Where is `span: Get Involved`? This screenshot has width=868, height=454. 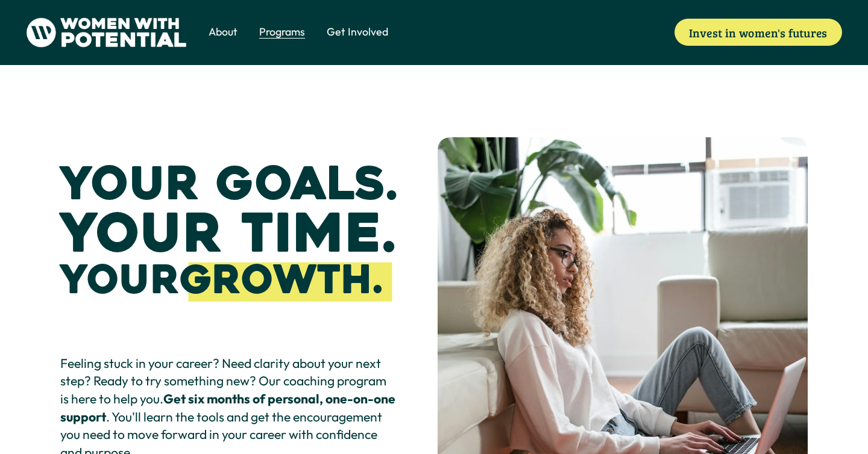 span: Get Involved is located at coordinates (358, 32).